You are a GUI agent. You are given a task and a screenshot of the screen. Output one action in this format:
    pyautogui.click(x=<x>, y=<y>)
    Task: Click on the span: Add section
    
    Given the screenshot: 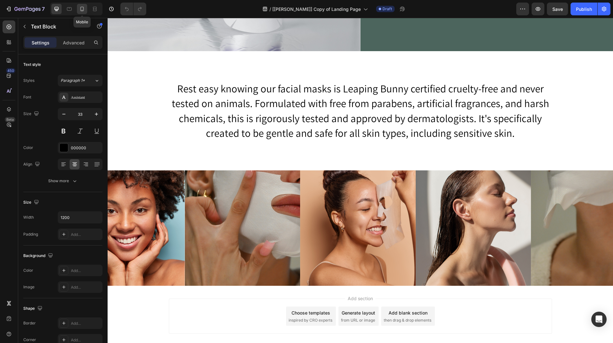 What is the action you would take?
    pyautogui.click(x=253, y=280)
    